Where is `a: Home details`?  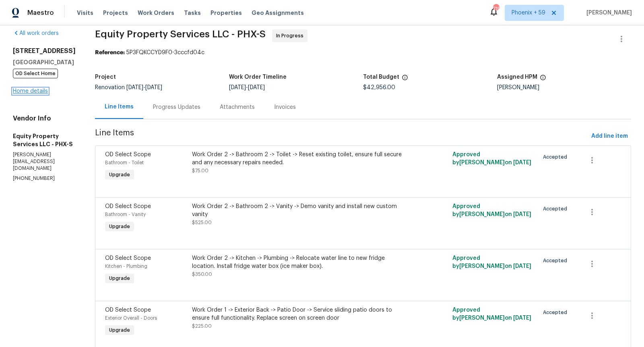
a: Home details is located at coordinates (30, 91).